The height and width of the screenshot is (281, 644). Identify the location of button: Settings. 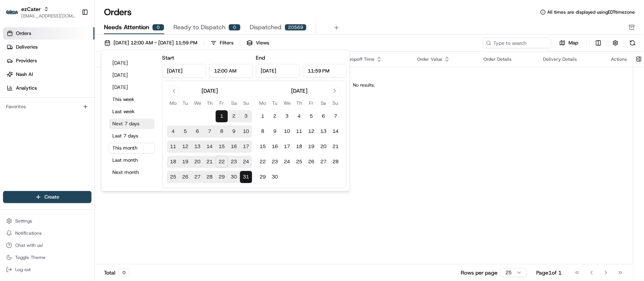
(47, 221).